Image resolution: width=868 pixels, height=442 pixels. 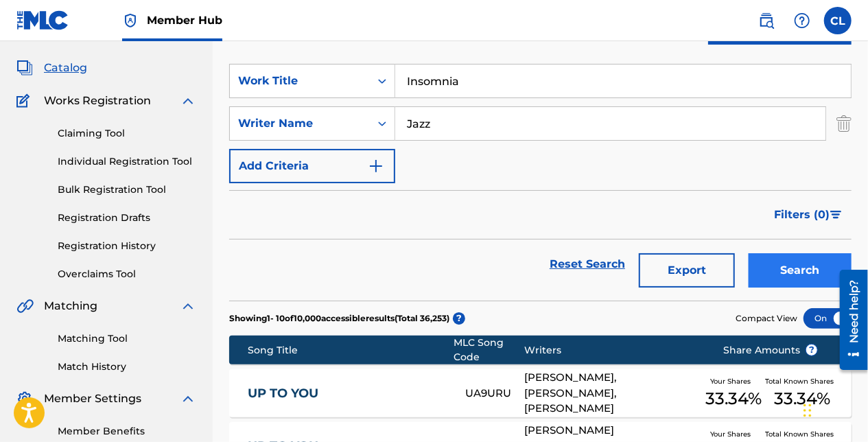 What do you see at coordinates (313, 166) in the screenshot?
I see `button: Add Criteria` at bounding box center [313, 166].